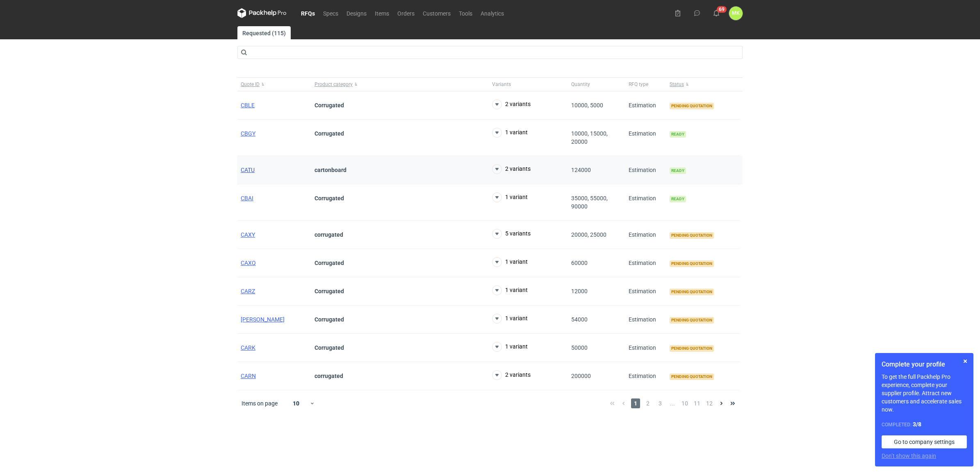  I want to click on a: CARN, so click(248, 376).